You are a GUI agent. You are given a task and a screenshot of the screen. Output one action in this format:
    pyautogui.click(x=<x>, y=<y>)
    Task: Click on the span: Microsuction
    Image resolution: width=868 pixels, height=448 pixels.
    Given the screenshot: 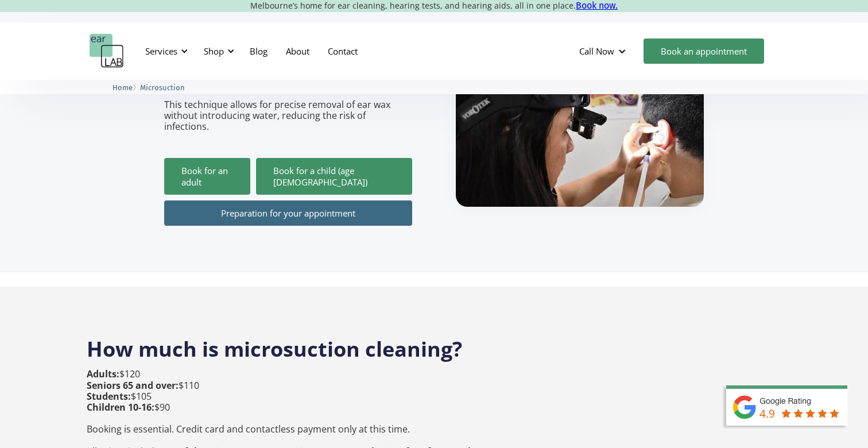 What is the action you would take?
    pyautogui.click(x=162, y=87)
    